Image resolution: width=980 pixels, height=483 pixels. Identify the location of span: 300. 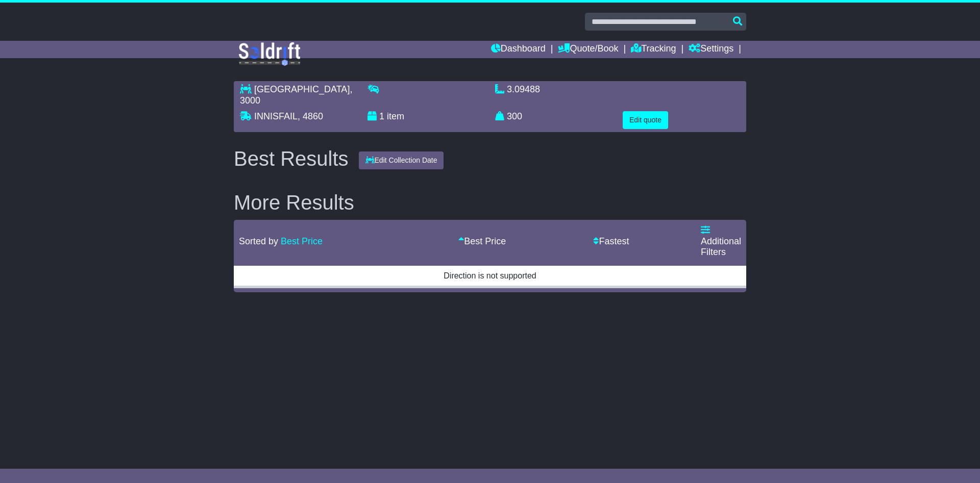
(515, 116).